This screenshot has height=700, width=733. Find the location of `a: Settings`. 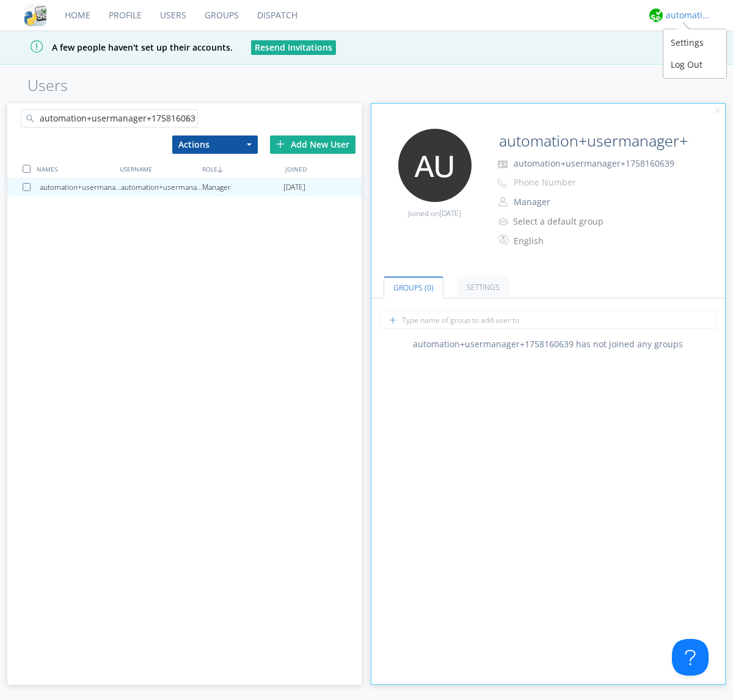

a: Settings is located at coordinates (483, 287).